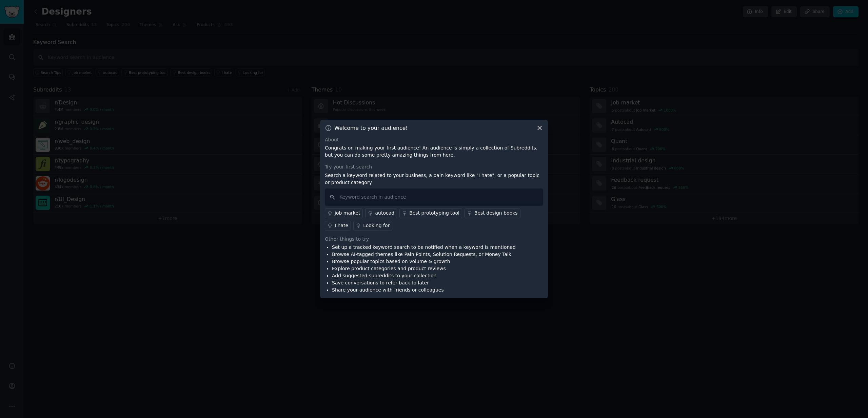 The image size is (868, 418). Describe the element at coordinates (344, 213) in the screenshot. I see `a: job market` at that location.